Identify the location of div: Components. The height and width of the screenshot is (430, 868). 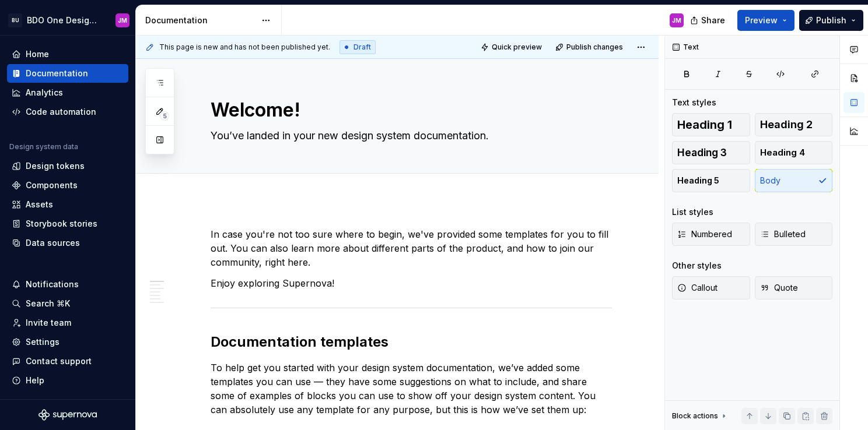
(52, 185).